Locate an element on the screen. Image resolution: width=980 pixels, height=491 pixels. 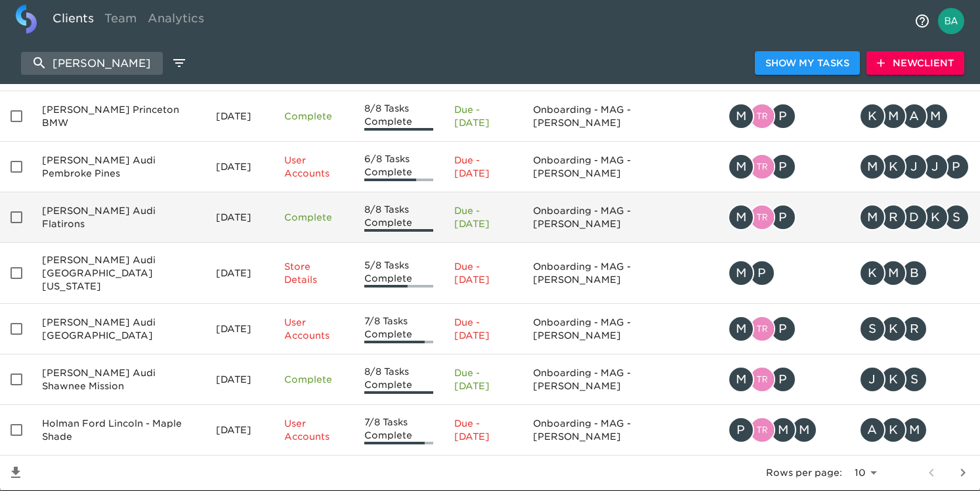
div: mark.manning@holman.com, kkasten@holmanauto.com, jessica.nauta@holman.com, john.jones@holman.com,... is located at coordinates (914, 167).